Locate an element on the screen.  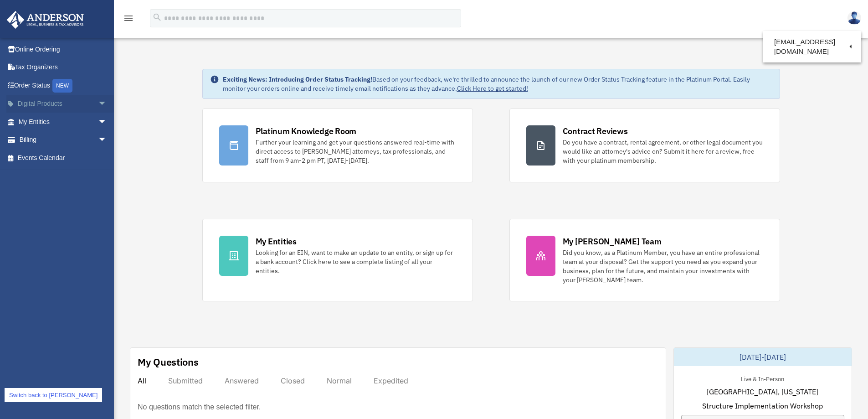
span: Structure Implementation Workshop is located at coordinates (763, 406).